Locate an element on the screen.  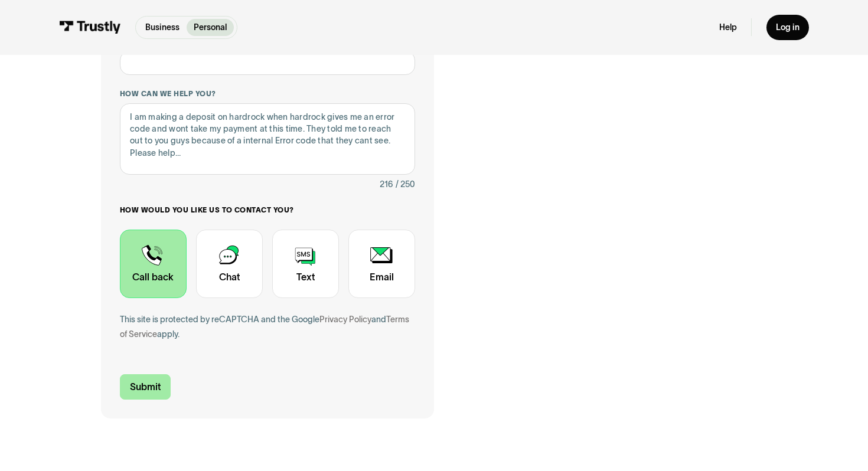
div: This site is protected by reCAPTCHA and the Google and apply. is located at coordinates (268, 326).